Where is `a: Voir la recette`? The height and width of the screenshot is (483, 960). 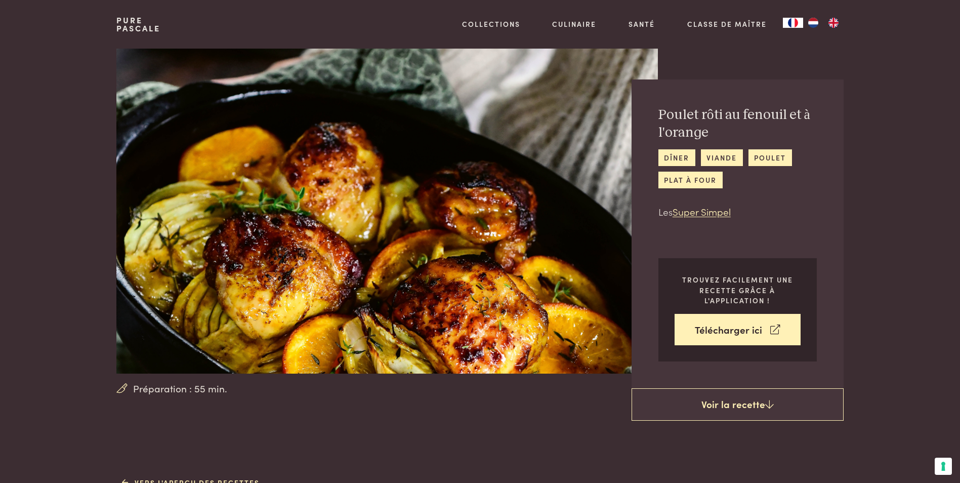 a: Voir la recette is located at coordinates (737, 404).